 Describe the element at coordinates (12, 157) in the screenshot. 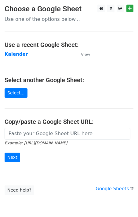

I see `input: Next` at that location.